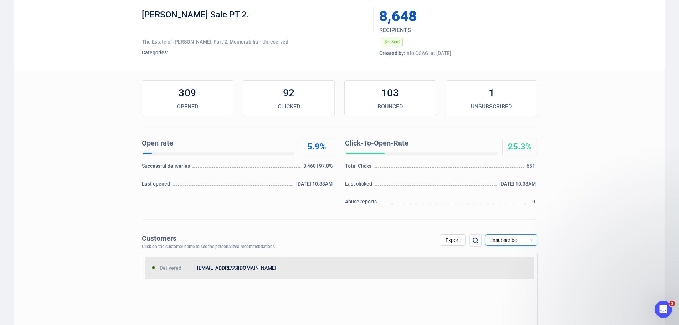  Describe the element at coordinates (511, 240) in the screenshot. I see `span: Unsubscribe` at that location.